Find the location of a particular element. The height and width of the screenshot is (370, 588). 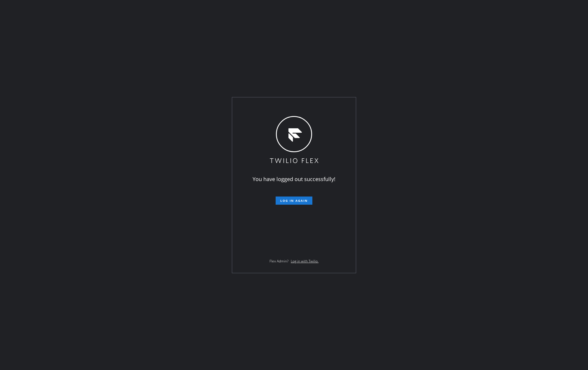

span: Log in again is located at coordinates (294, 201).